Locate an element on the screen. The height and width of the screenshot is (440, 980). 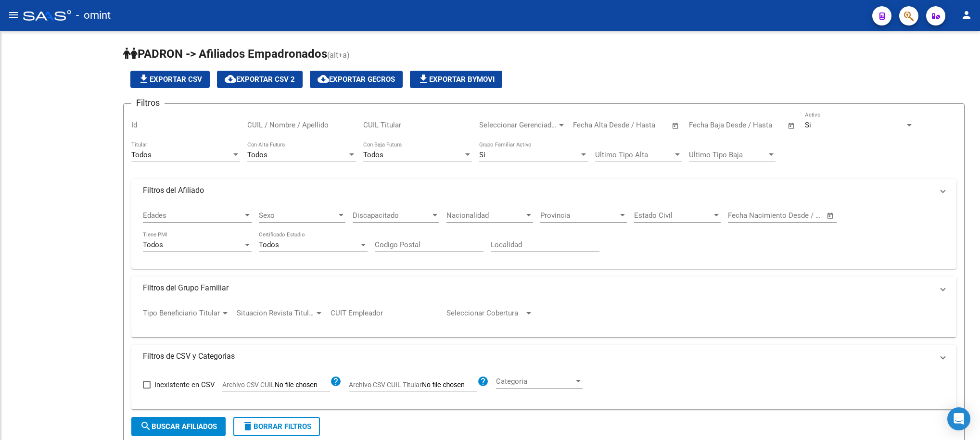
span: Estado Civil is located at coordinates (673, 215).